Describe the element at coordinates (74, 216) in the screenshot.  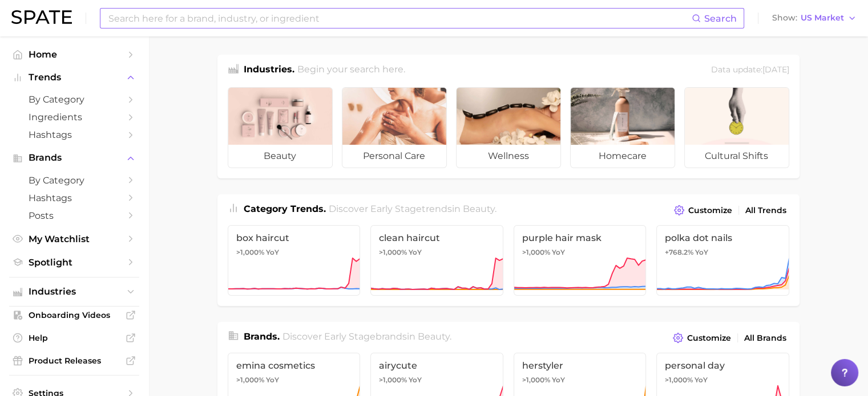
I see `span: Posts` at that location.